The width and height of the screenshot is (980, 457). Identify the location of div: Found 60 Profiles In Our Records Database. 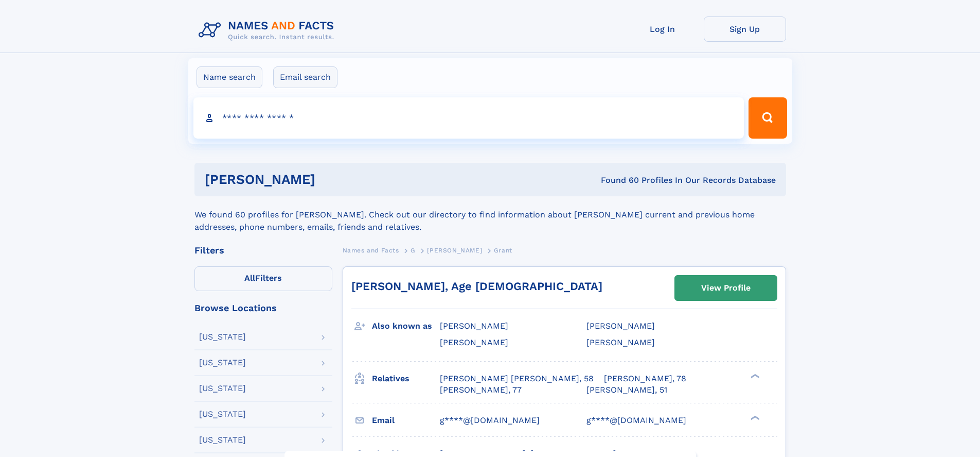
(617, 180).